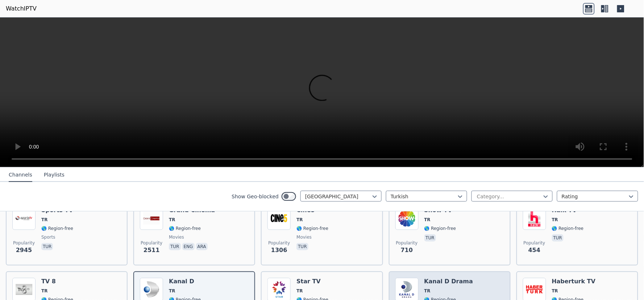 This screenshot has width=644, height=300. Describe the element at coordinates (20, 175) in the screenshot. I see `button: Channels` at that location.